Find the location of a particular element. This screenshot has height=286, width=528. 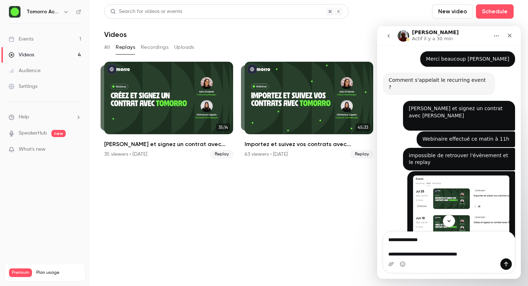

ul: Videos is located at coordinates (309, 110).